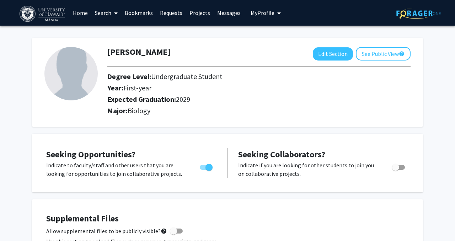  I want to click on a: Messages, so click(229, 13).